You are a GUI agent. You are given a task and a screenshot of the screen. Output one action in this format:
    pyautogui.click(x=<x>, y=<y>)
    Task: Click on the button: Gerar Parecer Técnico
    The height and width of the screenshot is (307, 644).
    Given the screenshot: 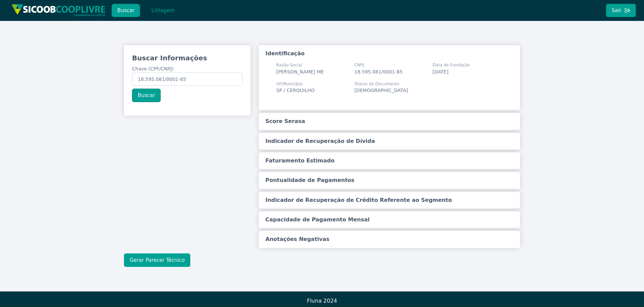 What is the action you would take?
    pyautogui.click(x=157, y=260)
    